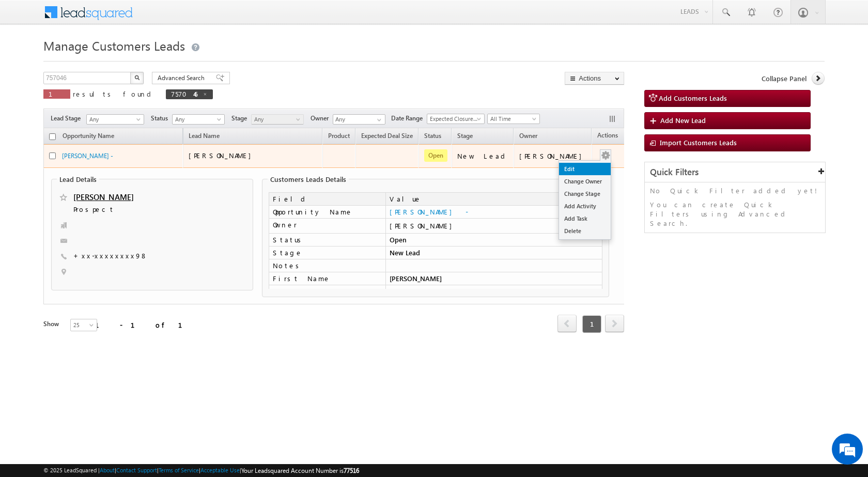  I want to click on a: next, so click(614, 324).